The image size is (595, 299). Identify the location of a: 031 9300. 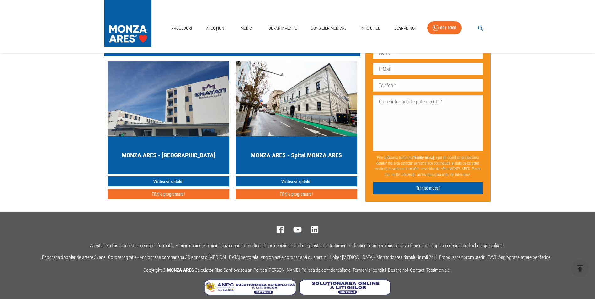
(445, 28).